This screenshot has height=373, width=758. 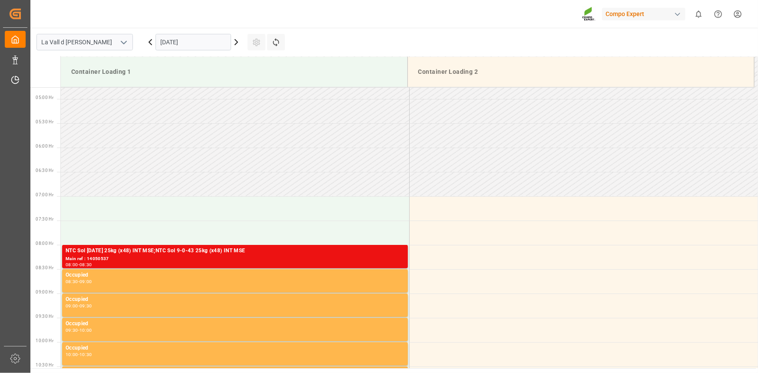 I want to click on span: 06:30 Hr, so click(x=44, y=170).